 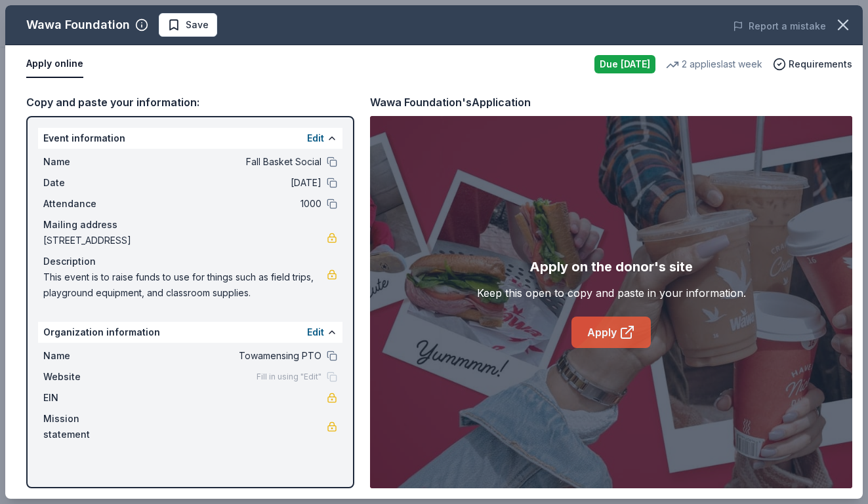 I want to click on span: 1000, so click(x=226, y=204).